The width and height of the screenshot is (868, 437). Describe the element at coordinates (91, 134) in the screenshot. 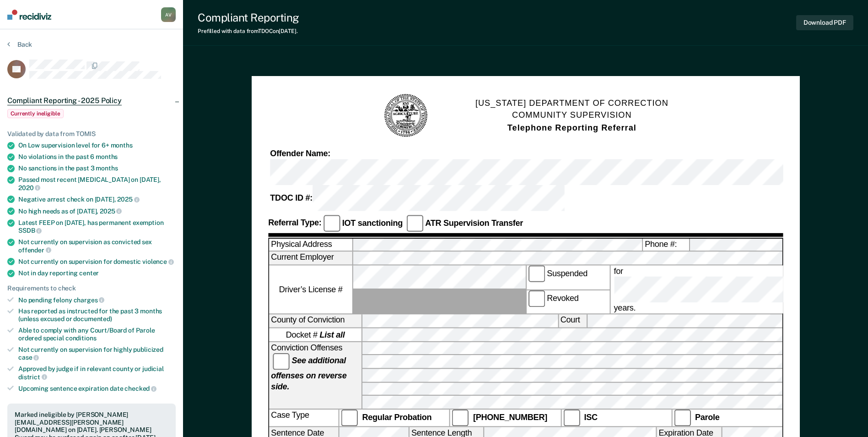

I see `div: Validated by data from TOMIS` at that location.